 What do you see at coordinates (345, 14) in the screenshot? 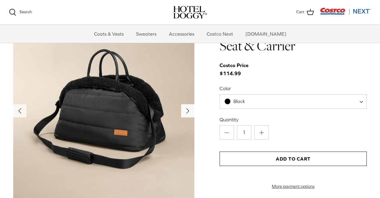
I see `a: Visit Costco Next` at bounding box center [345, 14].